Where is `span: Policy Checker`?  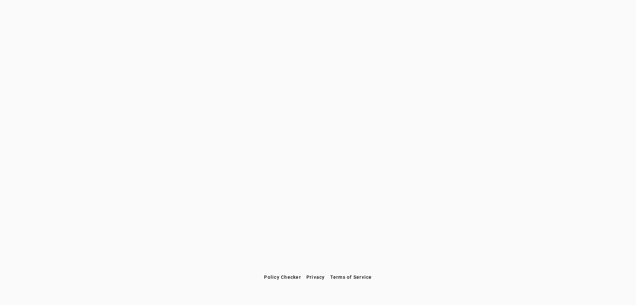 span: Policy Checker is located at coordinates (283, 277).